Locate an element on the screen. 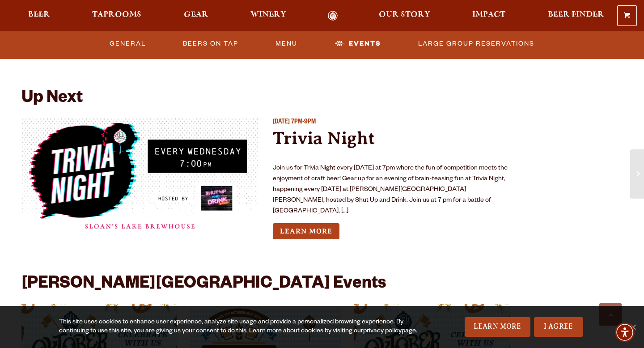 The height and width of the screenshot is (348, 644). a: Winery is located at coordinates (268, 16).